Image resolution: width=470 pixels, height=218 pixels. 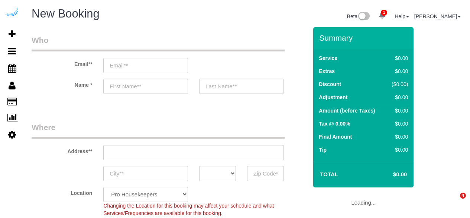 What do you see at coordinates (389, 174) in the screenshot?
I see `h4: $0.00` at bounding box center [389, 174].